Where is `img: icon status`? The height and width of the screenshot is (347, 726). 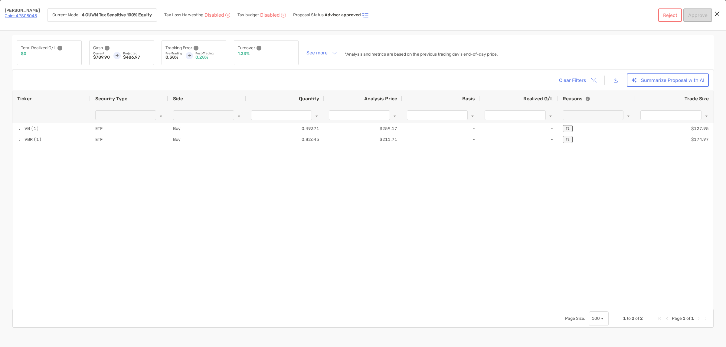 img: icon status is located at coordinates (365, 15).